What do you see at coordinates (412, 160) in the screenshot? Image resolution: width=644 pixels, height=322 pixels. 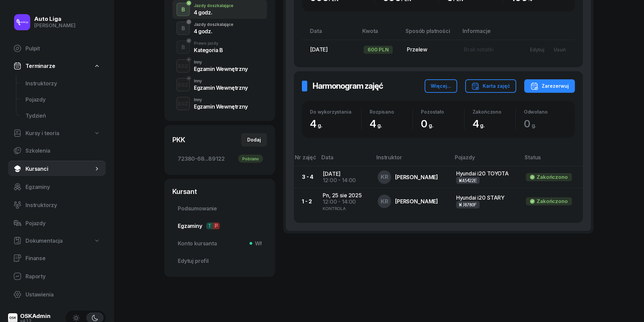 I see `th: Instruktor` at bounding box center [412, 160].